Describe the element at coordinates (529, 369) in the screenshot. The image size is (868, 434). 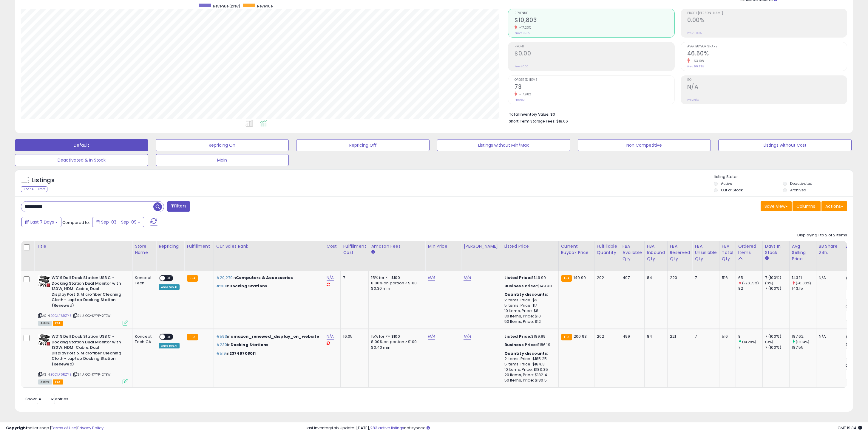
I see `div: 10 Items, Price: $183.35` at that location.